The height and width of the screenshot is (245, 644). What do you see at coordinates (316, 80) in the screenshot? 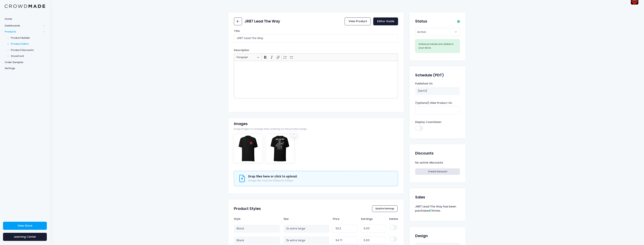
I see `div: Rich Text Editor, main` at bounding box center [316, 80].